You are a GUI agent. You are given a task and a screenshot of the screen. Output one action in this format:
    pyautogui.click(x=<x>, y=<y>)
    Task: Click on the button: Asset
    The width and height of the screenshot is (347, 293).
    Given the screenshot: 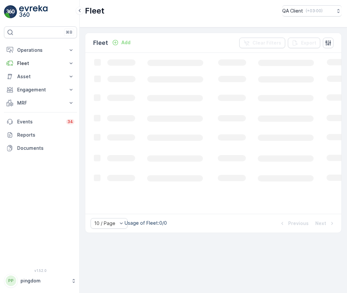 What is the action you would take?
    pyautogui.click(x=40, y=77)
    